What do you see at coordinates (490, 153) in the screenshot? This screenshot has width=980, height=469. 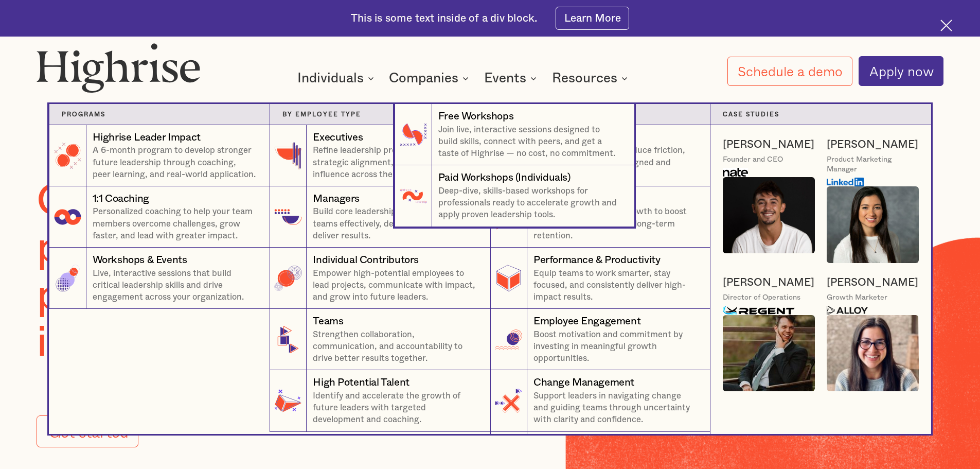 I see `nav: Events` at bounding box center [490, 153].